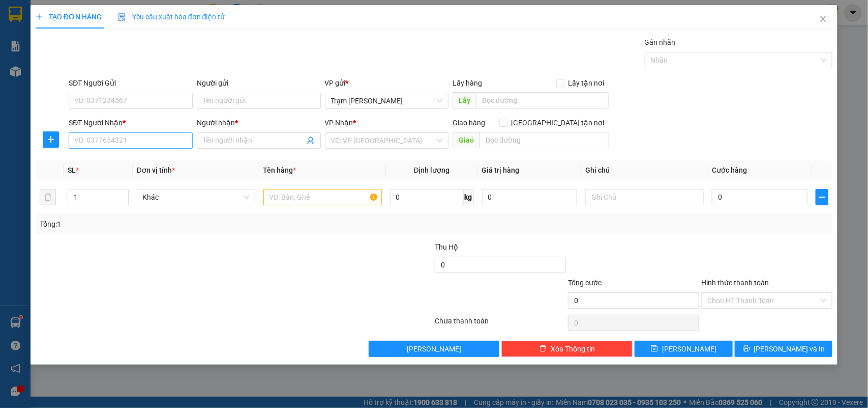  Describe the element at coordinates (279, 170) in the screenshot. I see `span: Tên hàng` at that location.